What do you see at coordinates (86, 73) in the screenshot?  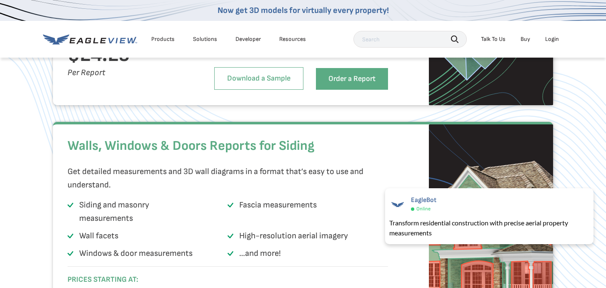 I see `i: Per Report` at bounding box center [86, 73].